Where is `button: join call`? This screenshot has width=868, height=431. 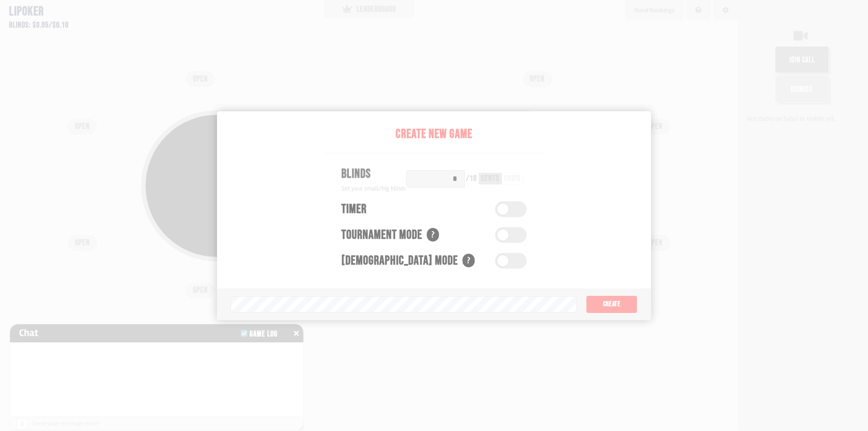
button: join call is located at coordinates (802, 60).